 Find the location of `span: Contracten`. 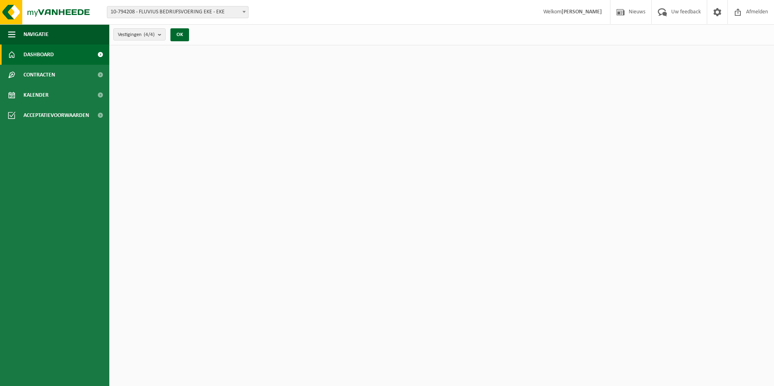

span: Contracten is located at coordinates (39, 75).